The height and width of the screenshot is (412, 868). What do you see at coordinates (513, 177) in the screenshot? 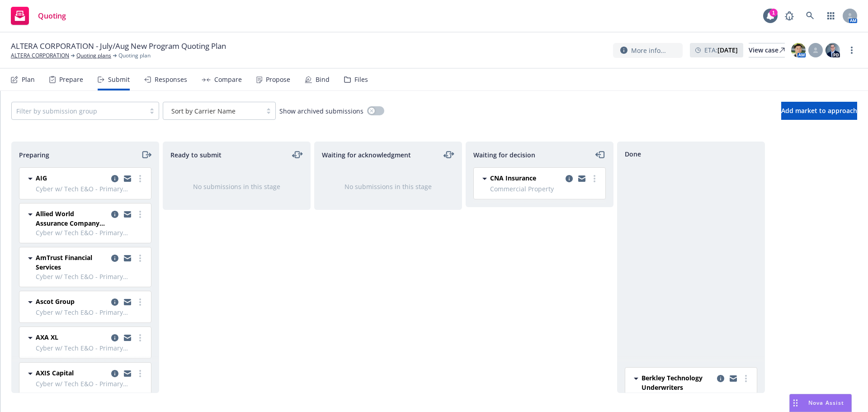
I see `span: CNA Insurance` at bounding box center [513, 177].